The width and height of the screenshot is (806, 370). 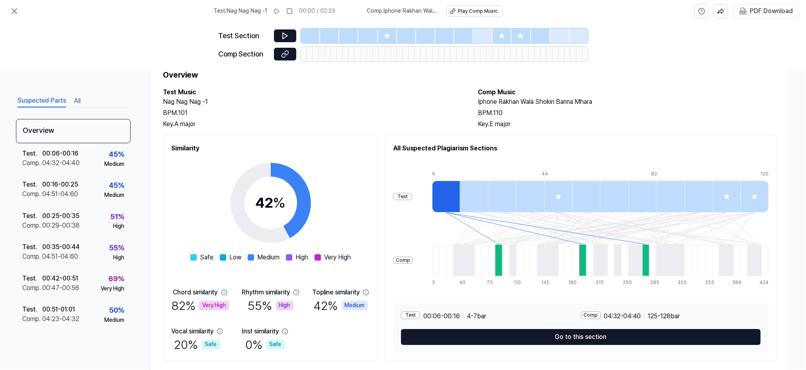 I want to click on div: 00:29 - 00:38, so click(x=61, y=226).